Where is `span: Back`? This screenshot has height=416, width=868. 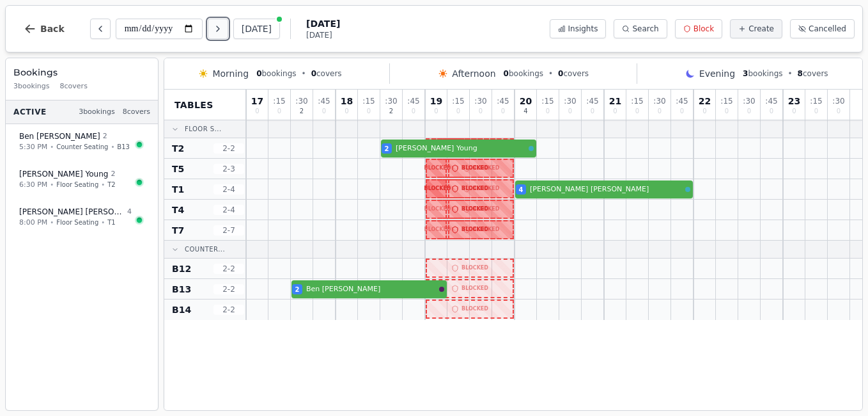
span: Back is located at coordinates (53, 29).